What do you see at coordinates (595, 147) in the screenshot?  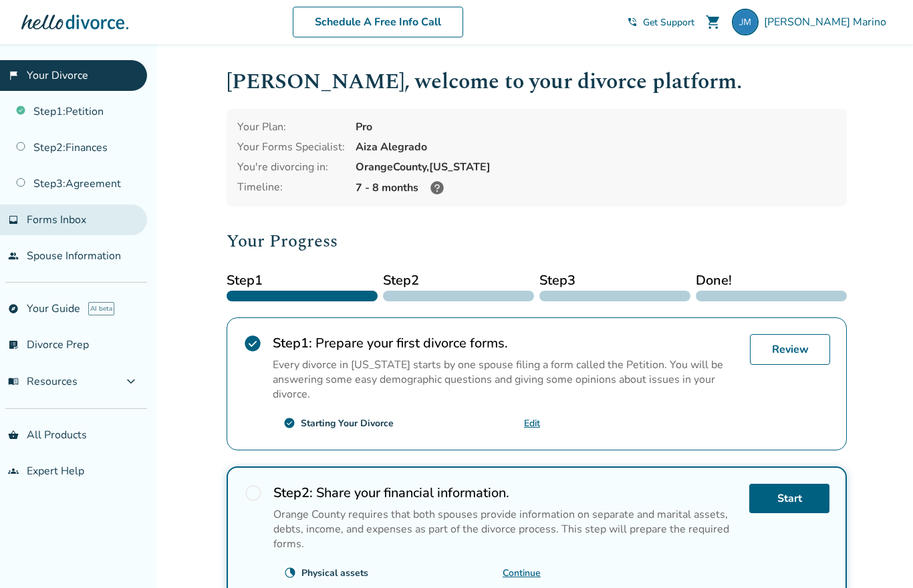 I see `div: Aiza Alegrado` at bounding box center [595, 147].